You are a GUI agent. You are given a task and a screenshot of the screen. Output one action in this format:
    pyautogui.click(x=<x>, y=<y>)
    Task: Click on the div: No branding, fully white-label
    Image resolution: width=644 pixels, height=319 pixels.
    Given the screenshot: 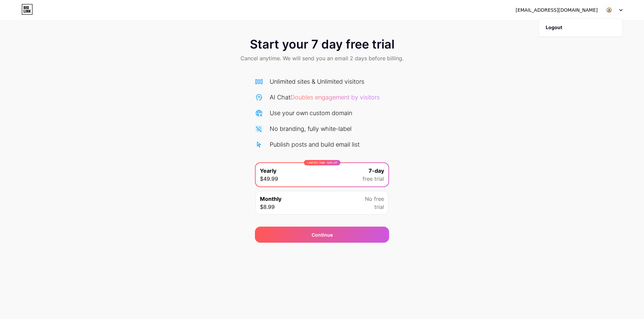 What is the action you would take?
    pyautogui.click(x=311, y=129)
    